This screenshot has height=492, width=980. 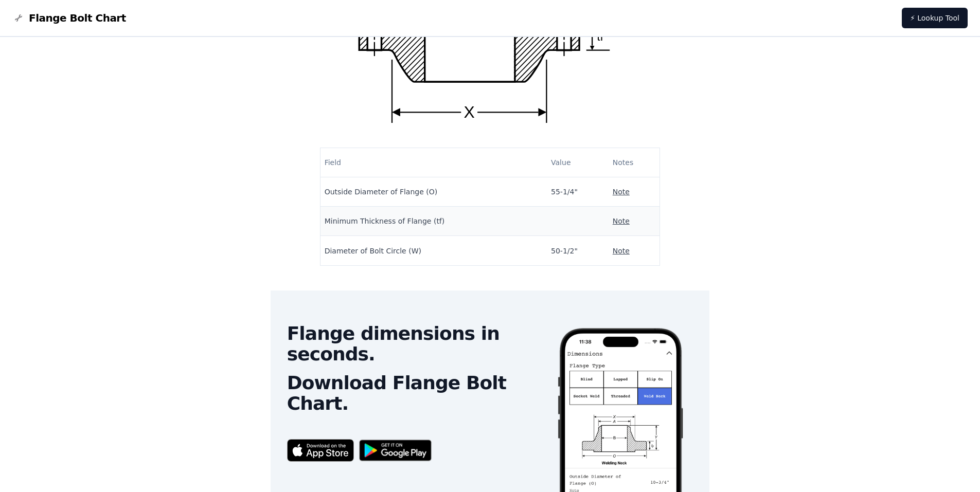 I want to click on th: Notes, so click(x=634, y=162).